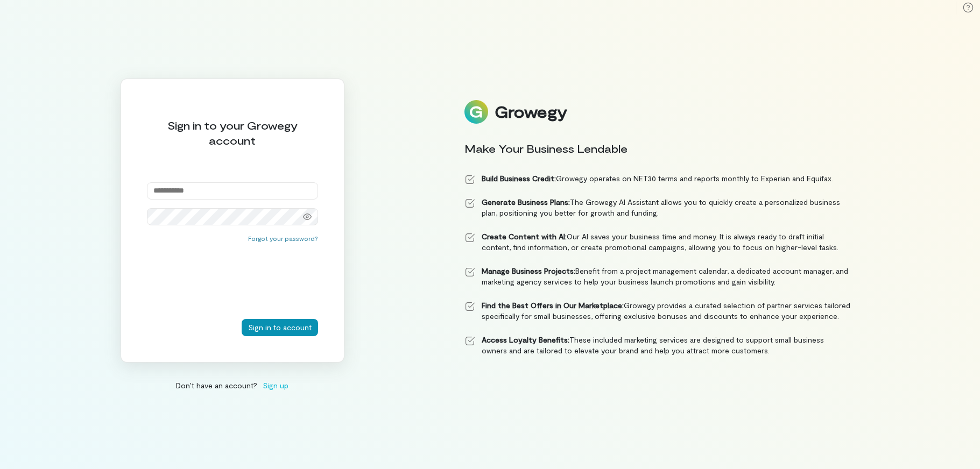  Describe the element at coordinates (658, 148) in the screenshot. I see `div: Make Your Business Lendable` at that location.